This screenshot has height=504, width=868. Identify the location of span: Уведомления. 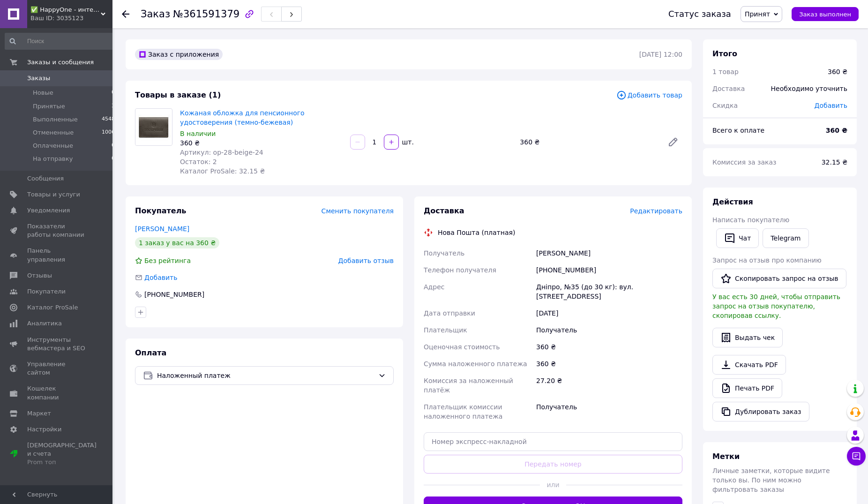
(48, 211).